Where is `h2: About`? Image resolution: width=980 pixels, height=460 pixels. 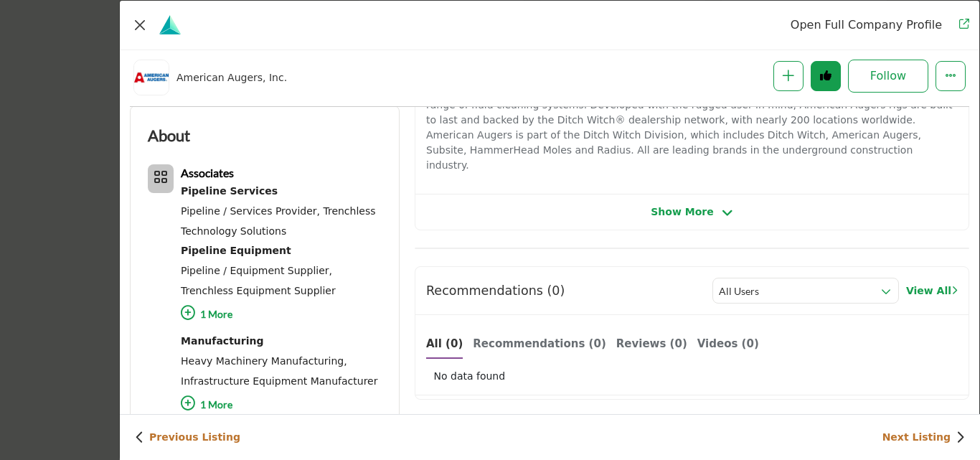
h2: About is located at coordinates (169, 135).